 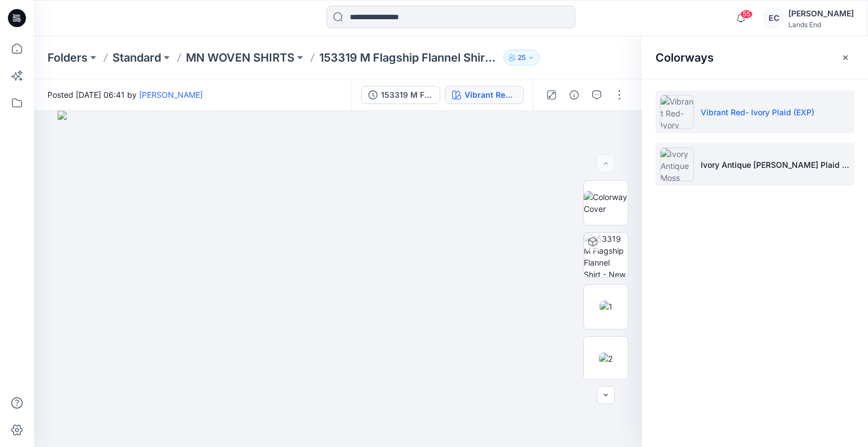 I want to click on img: Ivory Antique Moss Plaid (EWS), so click(x=677, y=164).